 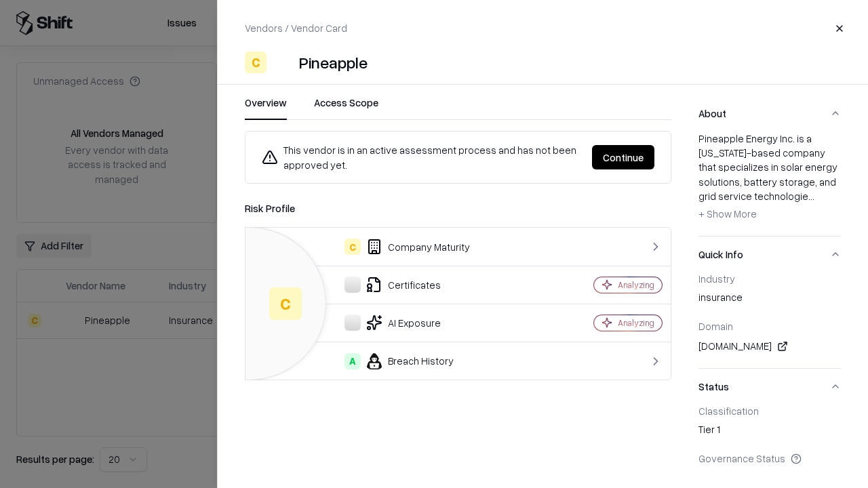 I want to click on button: Continue, so click(x=623, y=158).